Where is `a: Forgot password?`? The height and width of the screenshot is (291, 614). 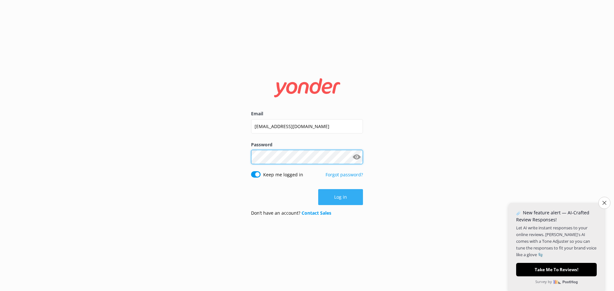 a: Forgot password? is located at coordinates (344, 175).